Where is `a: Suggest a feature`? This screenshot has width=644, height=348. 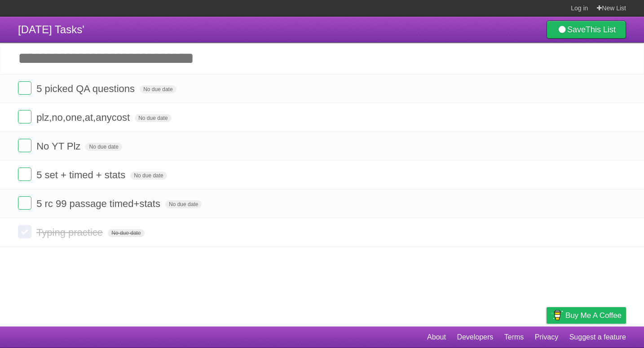 a: Suggest a feature is located at coordinates (598, 337).